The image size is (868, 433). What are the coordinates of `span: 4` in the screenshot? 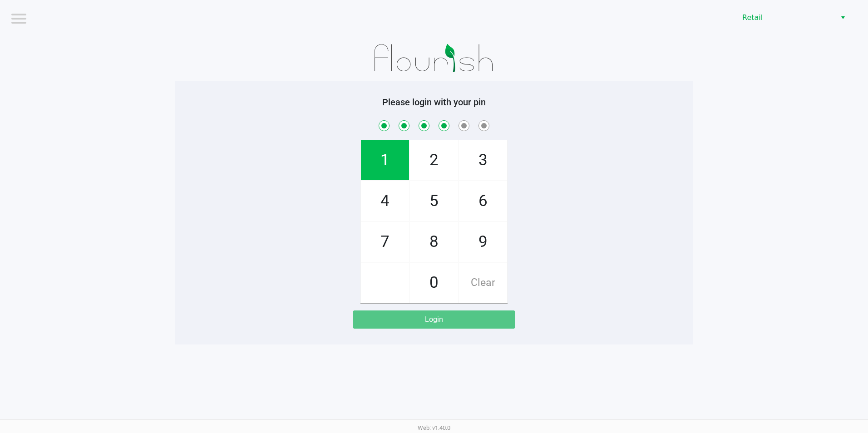 It's located at (385, 201).